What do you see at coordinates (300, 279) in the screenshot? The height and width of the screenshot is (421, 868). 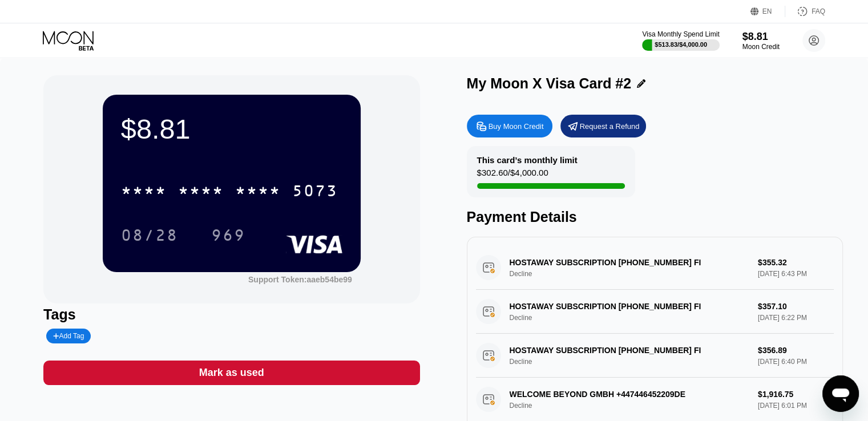 I see `div: Support Token: aaeb54be99` at bounding box center [300, 279].